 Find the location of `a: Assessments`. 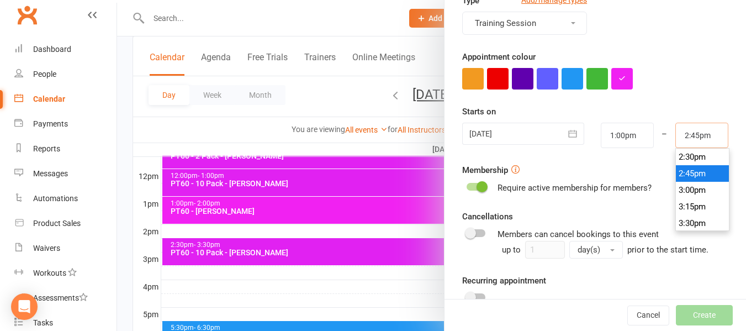

a: Assessments is located at coordinates (65, 298).